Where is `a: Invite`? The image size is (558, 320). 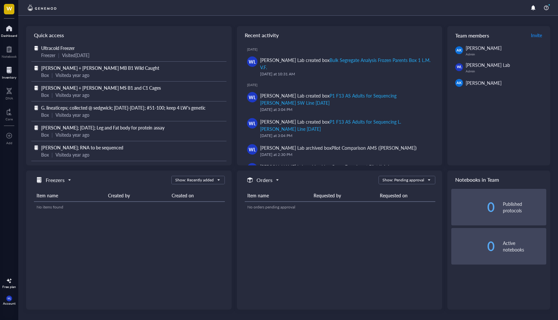
a: Invite is located at coordinates (536, 35).